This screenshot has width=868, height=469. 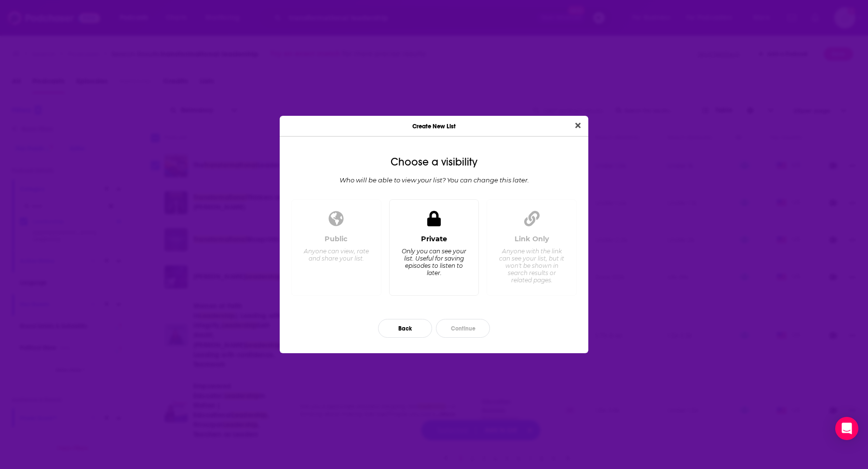 What do you see at coordinates (337, 255) in the screenshot?
I see `div: Anyone can view, rate and share your list.` at bounding box center [337, 255].